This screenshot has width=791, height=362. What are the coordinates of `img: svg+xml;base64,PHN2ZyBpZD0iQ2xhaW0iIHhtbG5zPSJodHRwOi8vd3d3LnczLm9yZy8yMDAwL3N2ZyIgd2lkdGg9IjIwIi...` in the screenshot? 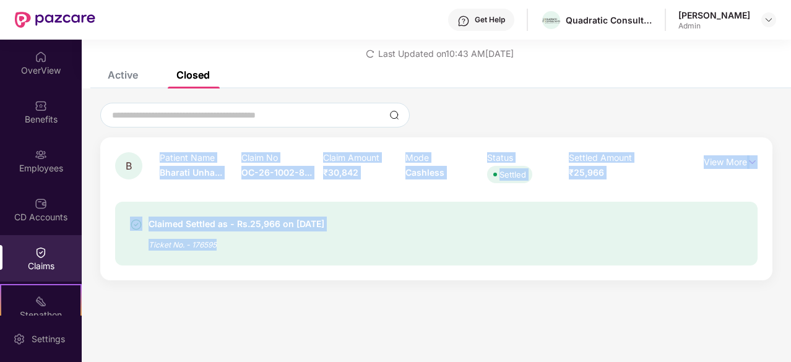 It's located at (41, 252).